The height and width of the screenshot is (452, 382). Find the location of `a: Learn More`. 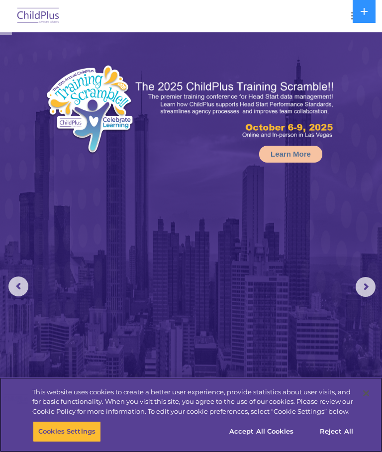

a: Learn More is located at coordinates (291, 154).